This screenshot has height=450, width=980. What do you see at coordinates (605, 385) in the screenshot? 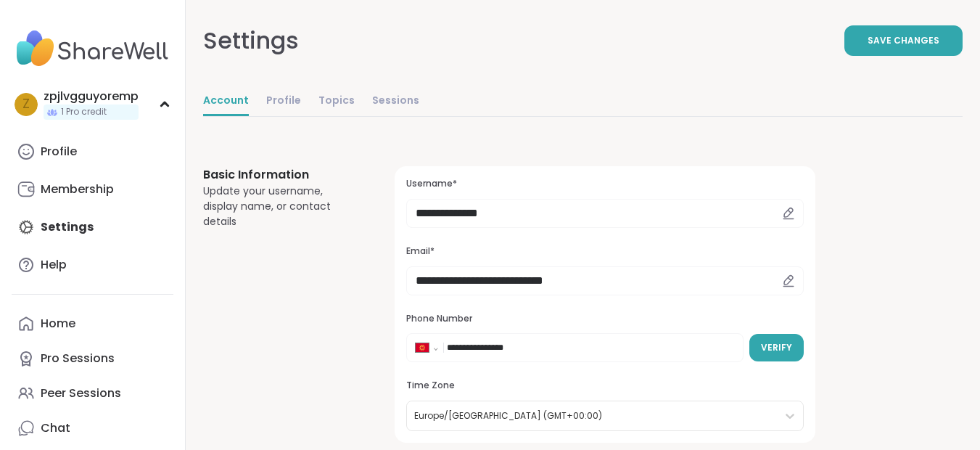
I see `h3: Time Zone` at bounding box center [605, 385].